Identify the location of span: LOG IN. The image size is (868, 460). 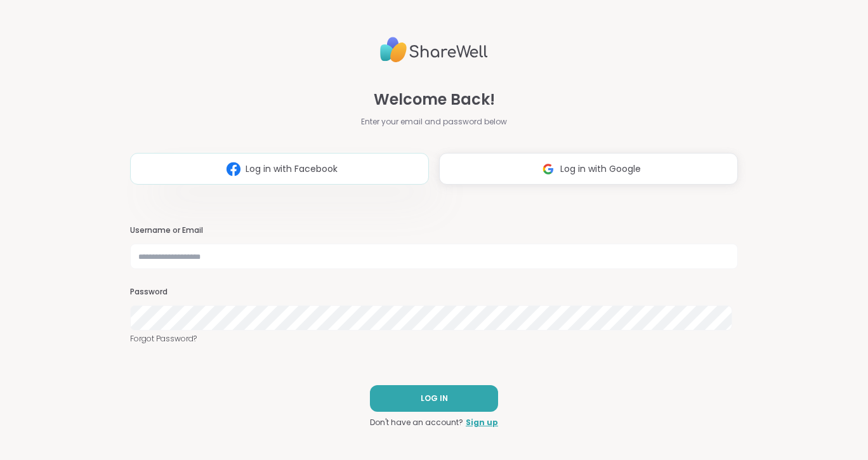
(434, 398).